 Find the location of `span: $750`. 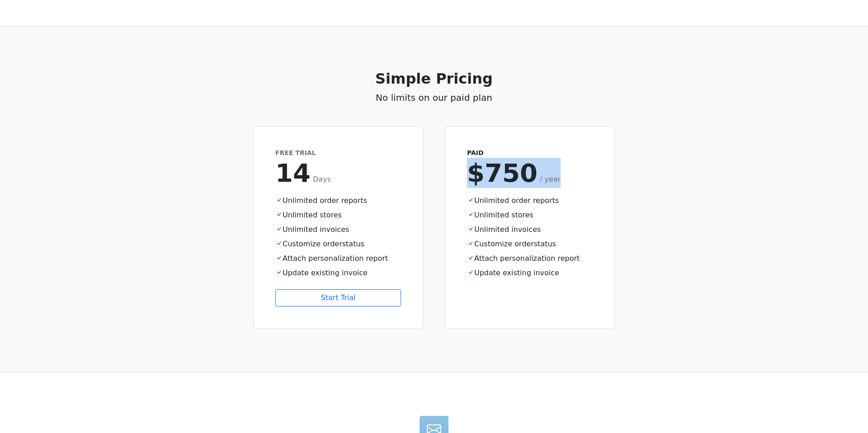

span: $750 is located at coordinates (502, 173).